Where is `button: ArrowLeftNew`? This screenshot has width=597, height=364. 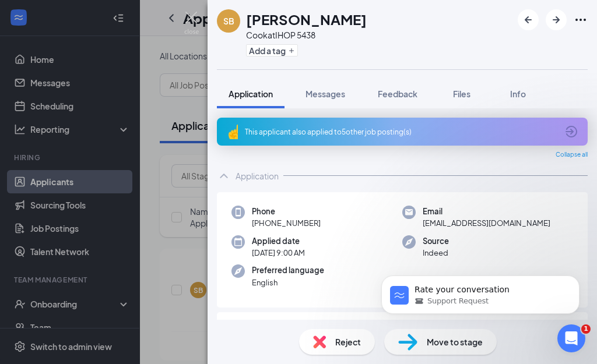
button: ArrowLeftNew is located at coordinates (528, 20).